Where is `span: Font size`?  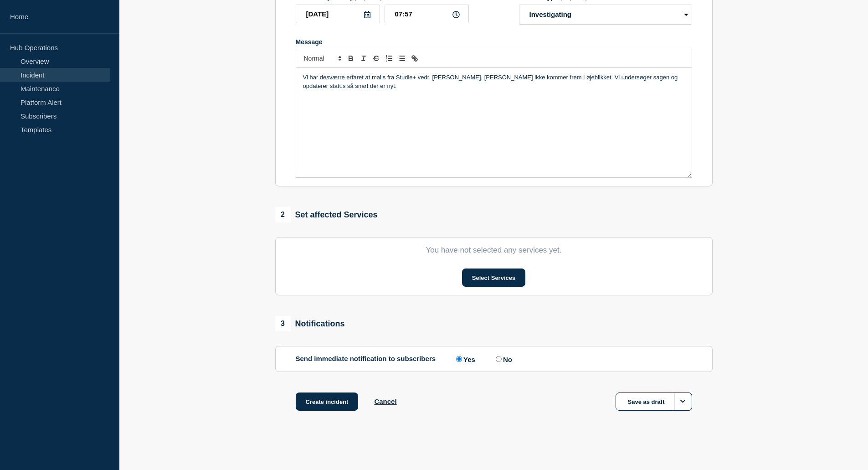 span: Font size is located at coordinates (322, 58).